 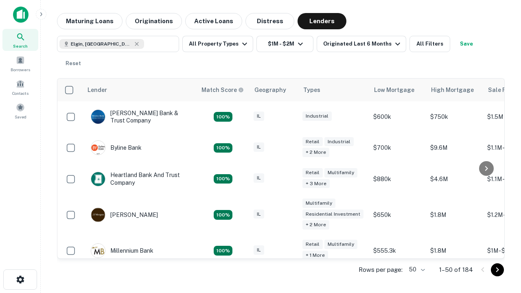 What do you see at coordinates (429, 44) in the screenshot?
I see `button: All Filters` at bounding box center [429, 44].